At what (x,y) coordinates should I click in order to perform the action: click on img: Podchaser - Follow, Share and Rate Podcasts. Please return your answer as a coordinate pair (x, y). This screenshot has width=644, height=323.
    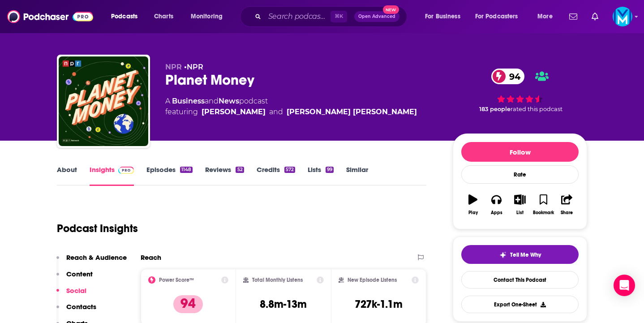
    Looking at the image, I should click on (50, 17).